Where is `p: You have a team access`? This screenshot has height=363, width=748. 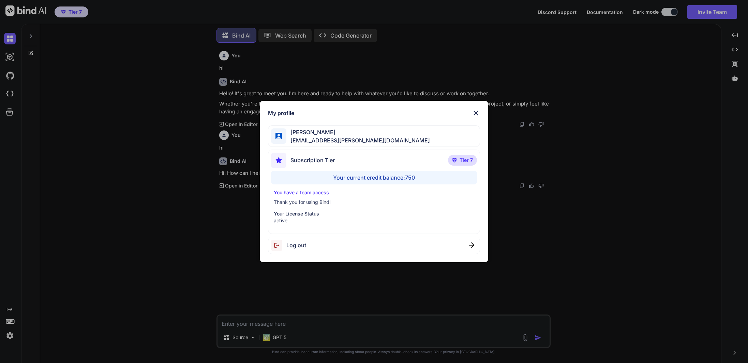
p: You have a team access is located at coordinates (374, 192).